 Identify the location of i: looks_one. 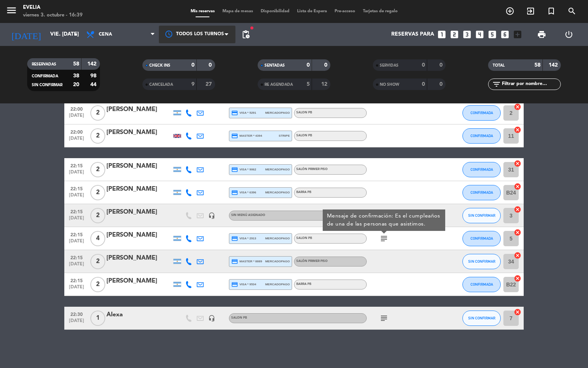
(442, 34).